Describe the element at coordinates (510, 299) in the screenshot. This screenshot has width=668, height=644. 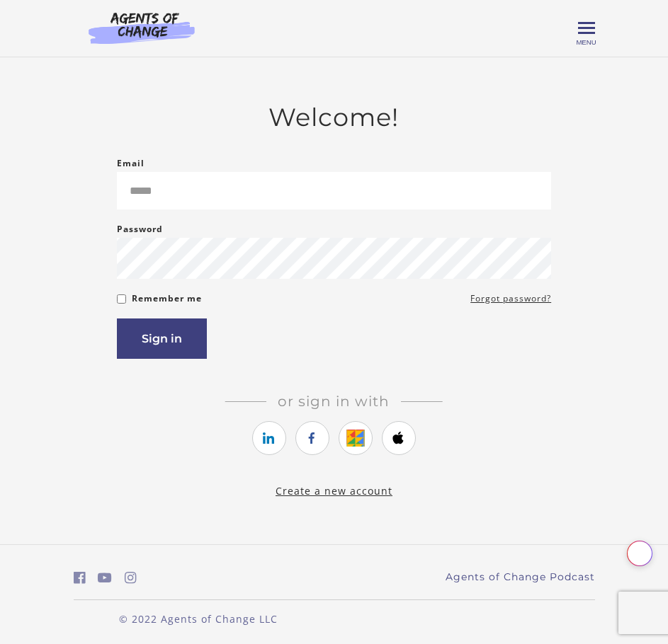
I see `a: Forgot password?` at that location.